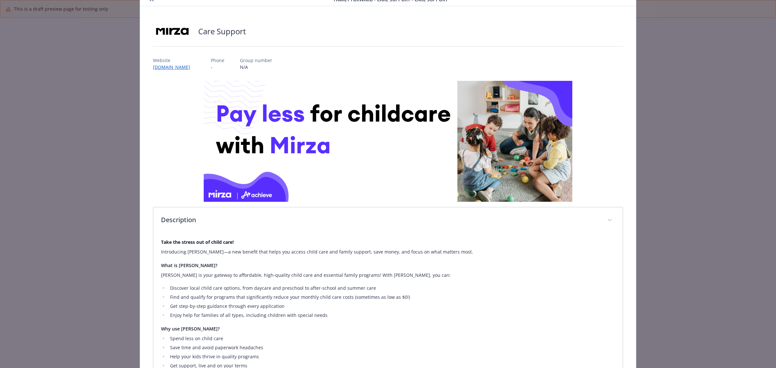 Image resolution: width=776 pixels, height=368 pixels. Describe the element at coordinates (197, 242) in the screenshot. I see `strong: Take the stress out of child care!` at that location.